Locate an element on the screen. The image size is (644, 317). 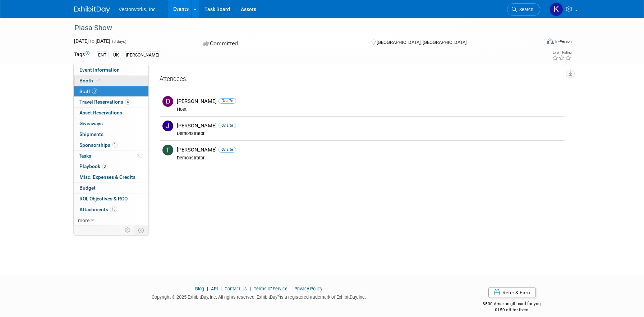
td: Tags is located at coordinates (82, 55).